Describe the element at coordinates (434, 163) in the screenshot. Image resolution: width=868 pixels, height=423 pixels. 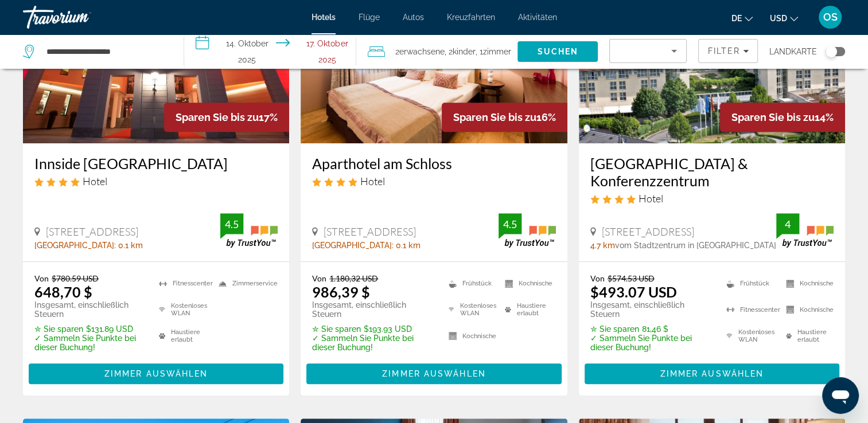
I see `h3: Aparthotel am Schloss` at that location.